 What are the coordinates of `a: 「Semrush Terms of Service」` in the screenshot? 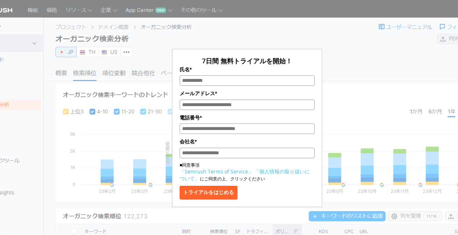 It's located at (216, 171).